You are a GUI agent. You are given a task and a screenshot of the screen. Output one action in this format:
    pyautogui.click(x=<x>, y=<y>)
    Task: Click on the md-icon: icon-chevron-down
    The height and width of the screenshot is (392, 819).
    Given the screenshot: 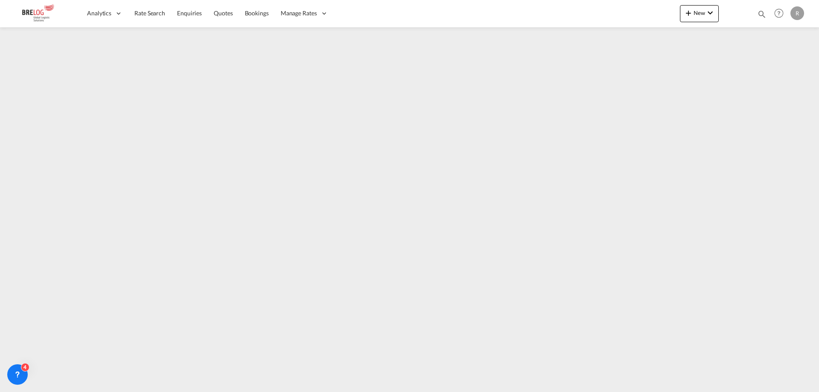 What is the action you would take?
    pyautogui.click(x=710, y=13)
    